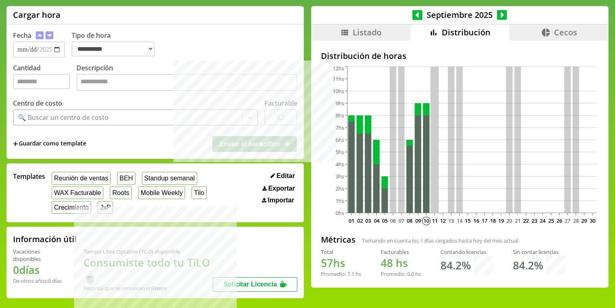  Describe the element at coordinates (126, 178) in the screenshot. I see `button: BEH` at that location.